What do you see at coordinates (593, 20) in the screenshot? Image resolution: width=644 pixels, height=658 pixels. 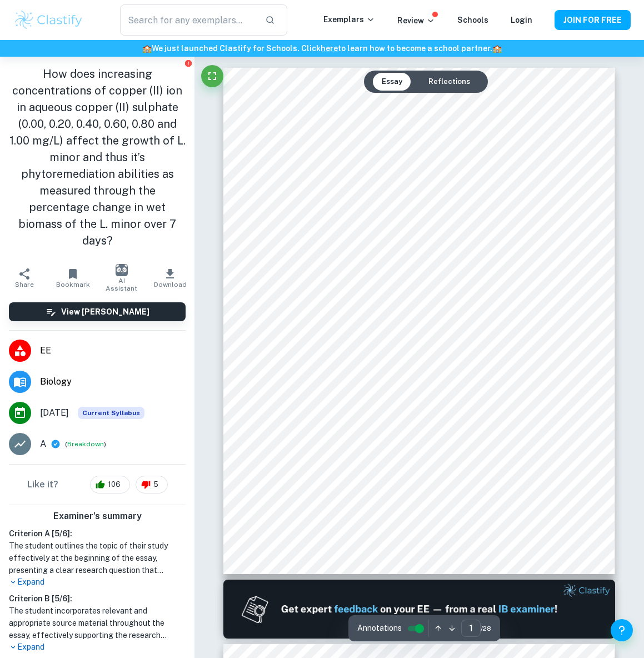 I see `button: JOIN FOR FREE` at bounding box center [593, 20].